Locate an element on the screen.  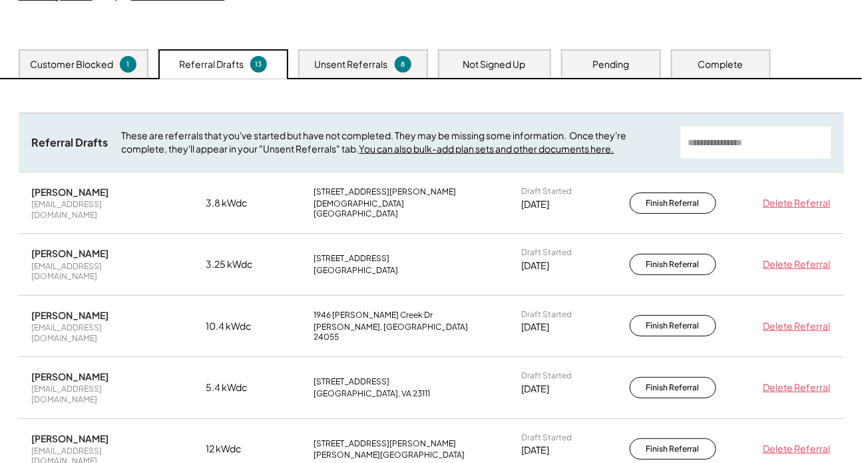
div: Complete is located at coordinates (721, 65).